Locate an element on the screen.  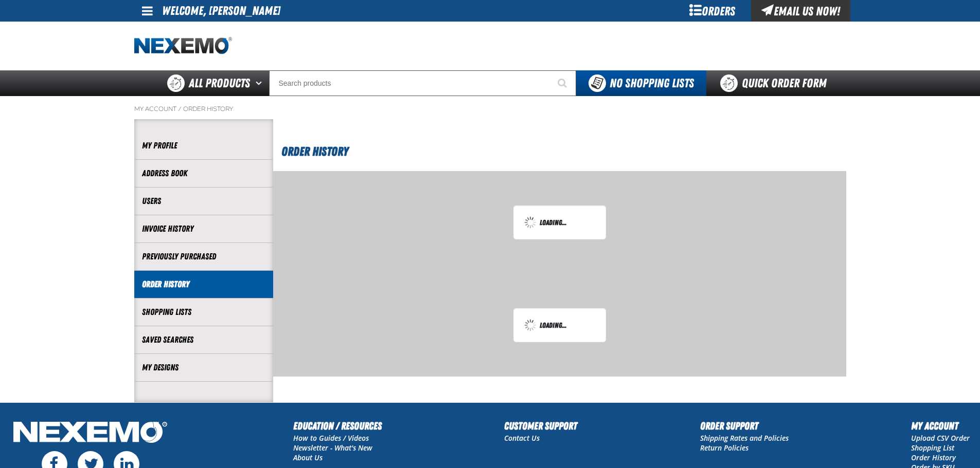
input: Search is located at coordinates (422, 83).